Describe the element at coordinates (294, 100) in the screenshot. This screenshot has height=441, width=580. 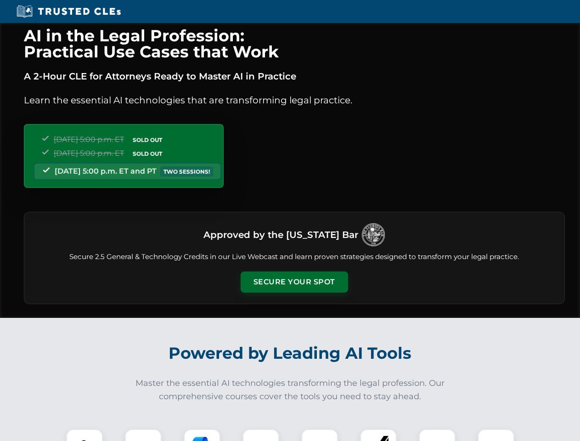
I see `p: Learn the essential AI technologies that are transforming legal practice.` at that location.